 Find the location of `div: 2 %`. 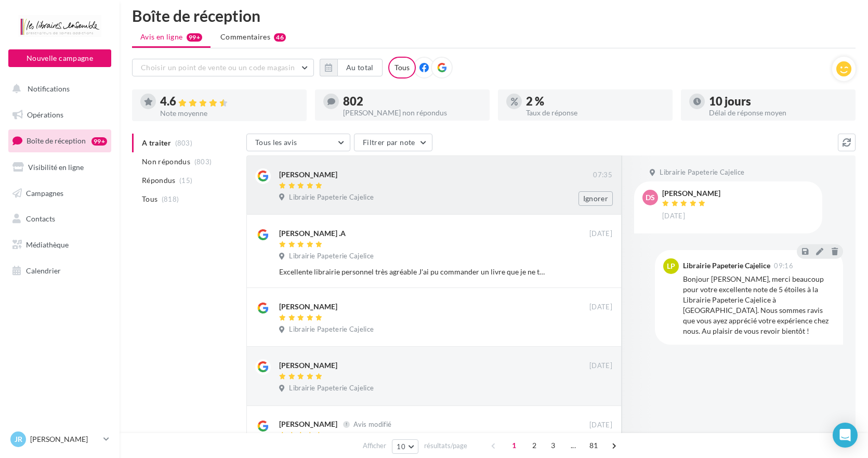

div: 2 % is located at coordinates (595, 101).